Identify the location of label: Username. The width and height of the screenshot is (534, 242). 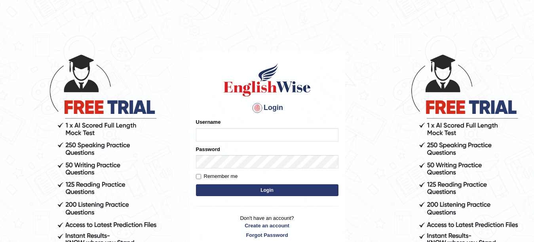
(208, 122).